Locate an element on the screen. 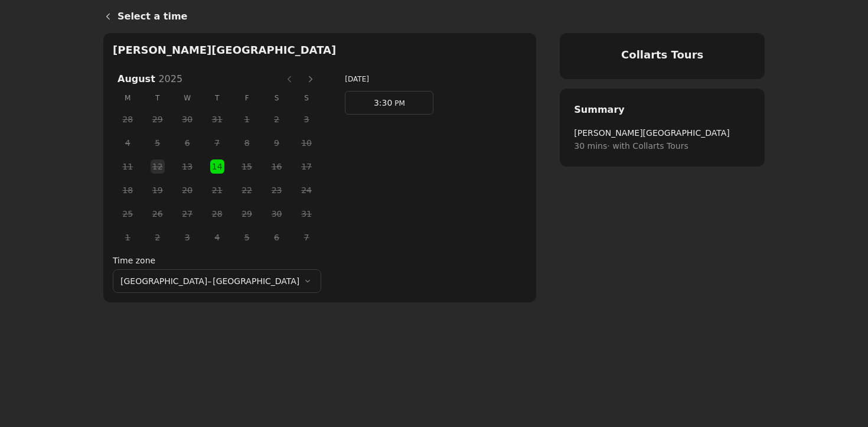  button: Saturday, 2 August 2025 is located at coordinates (277, 119).